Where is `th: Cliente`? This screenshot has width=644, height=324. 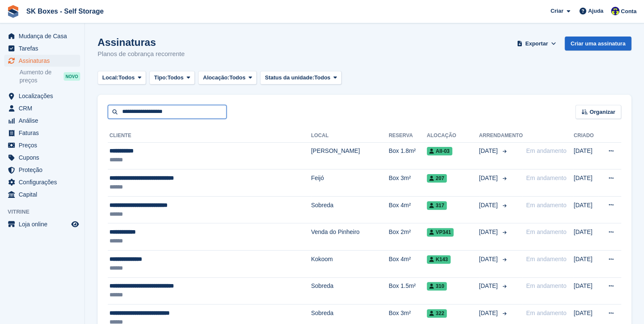 th: Cliente is located at coordinates (209, 136).